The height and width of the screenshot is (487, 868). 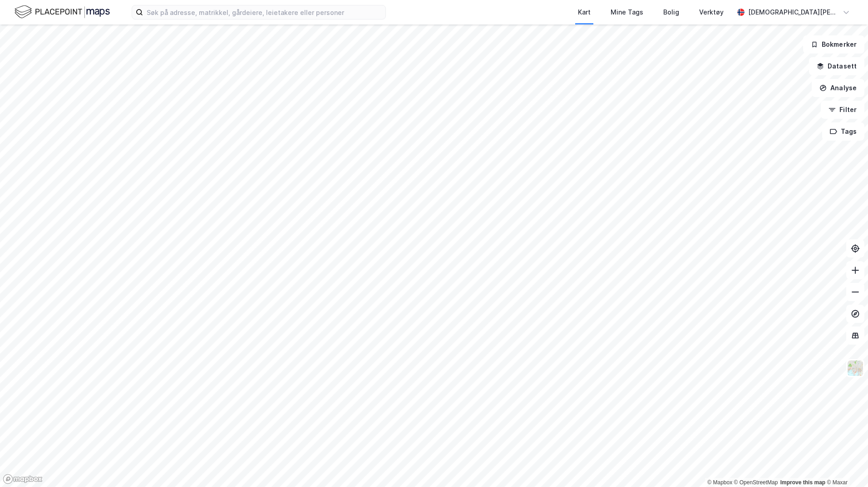 What do you see at coordinates (671, 12) in the screenshot?
I see `div: Bolig` at bounding box center [671, 12].